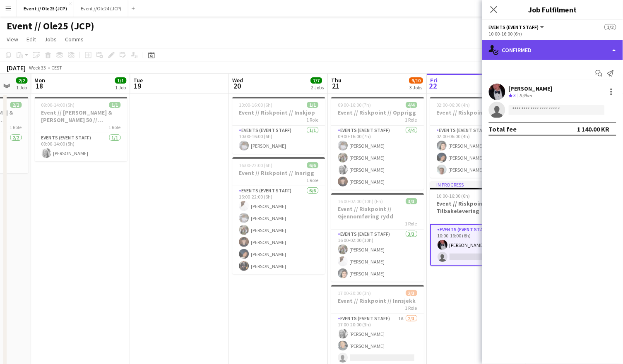 This screenshot has height=364, width=623. Describe the element at coordinates (40, 80) in the screenshot. I see `span: Mon` at that location.